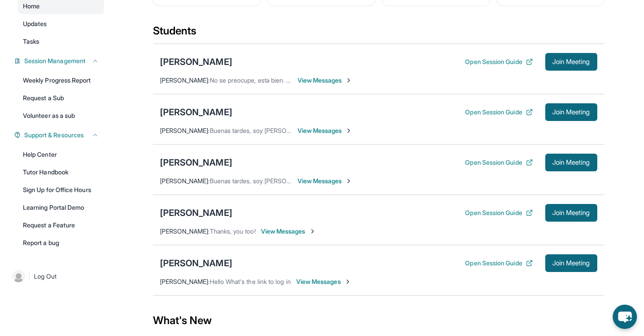 Image resolution: width=644 pixels, height=336 pixels. I want to click on button: chat-button, so click(625, 316).